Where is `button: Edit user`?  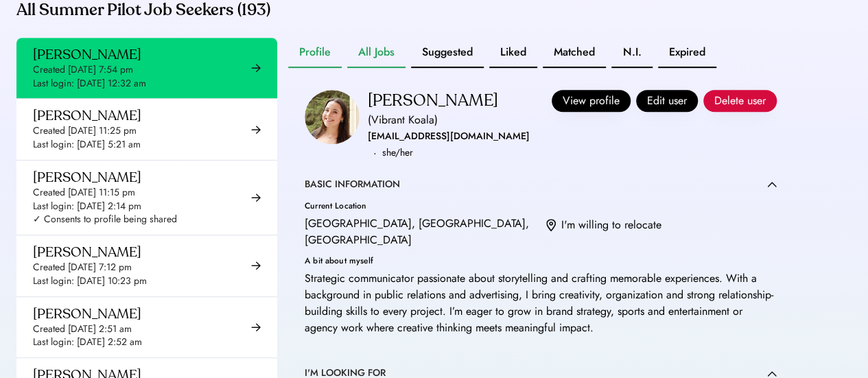 button: Edit user is located at coordinates (667, 101).